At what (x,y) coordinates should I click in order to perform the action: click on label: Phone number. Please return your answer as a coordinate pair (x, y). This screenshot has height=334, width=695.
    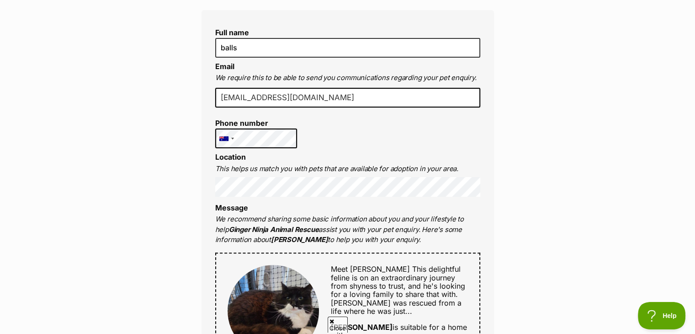
    Looking at the image, I should click on (256, 123).